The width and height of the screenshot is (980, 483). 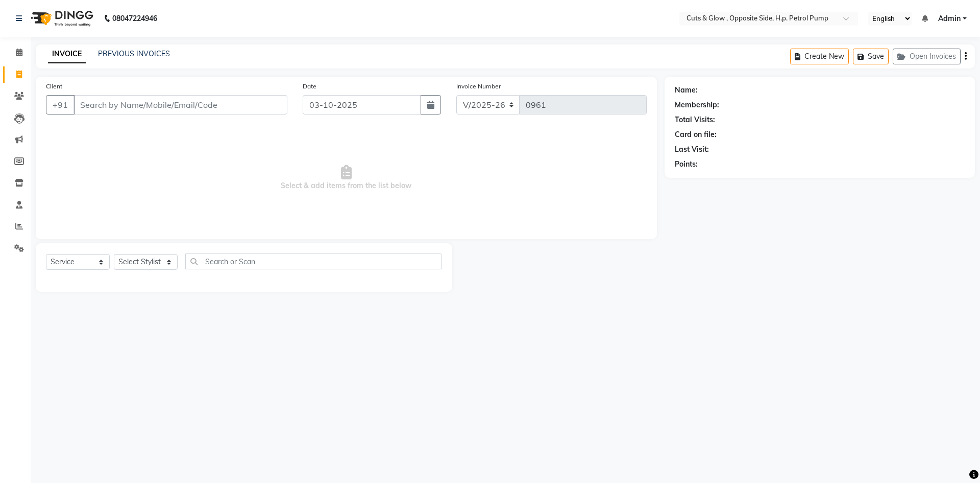 I want to click on button: +91, so click(x=60, y=105).